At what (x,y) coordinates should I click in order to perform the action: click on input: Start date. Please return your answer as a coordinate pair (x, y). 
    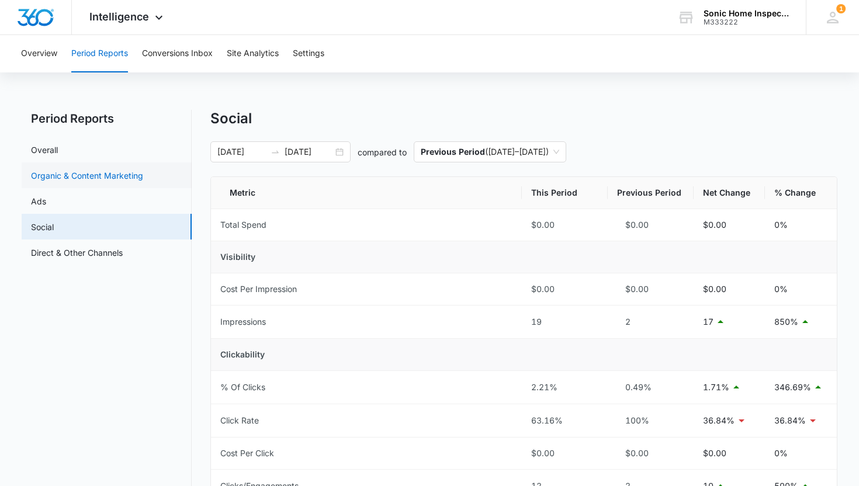
    Looking at the image, I should click on (241, 152).